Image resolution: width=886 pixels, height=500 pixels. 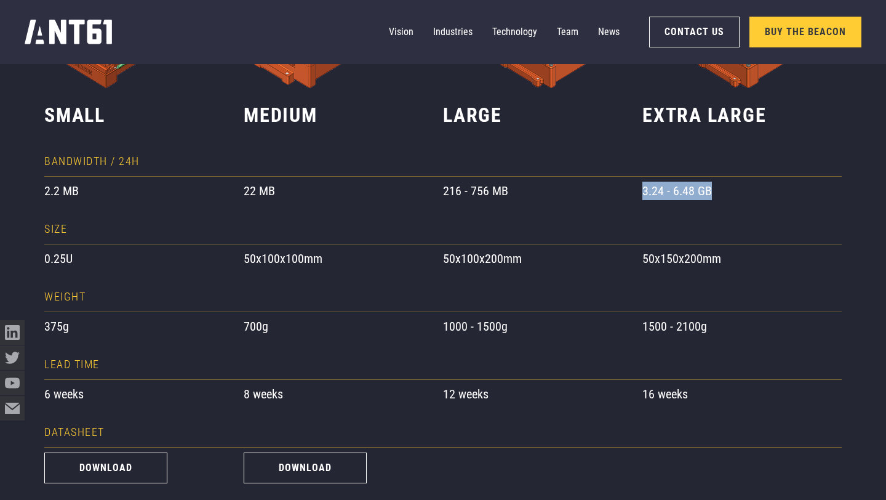 I want to click on div: 50x100x100mm, so click(x=343, y=258).